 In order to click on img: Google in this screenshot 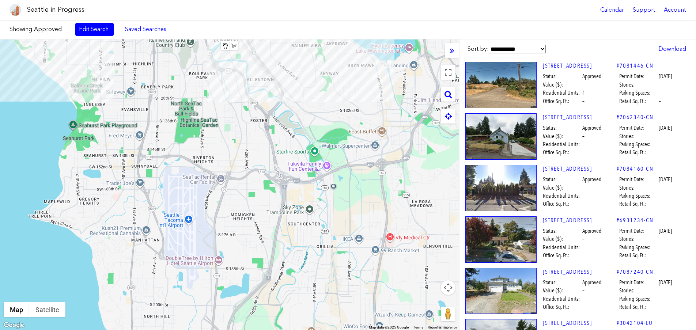, I will do `click(14, 325)`.